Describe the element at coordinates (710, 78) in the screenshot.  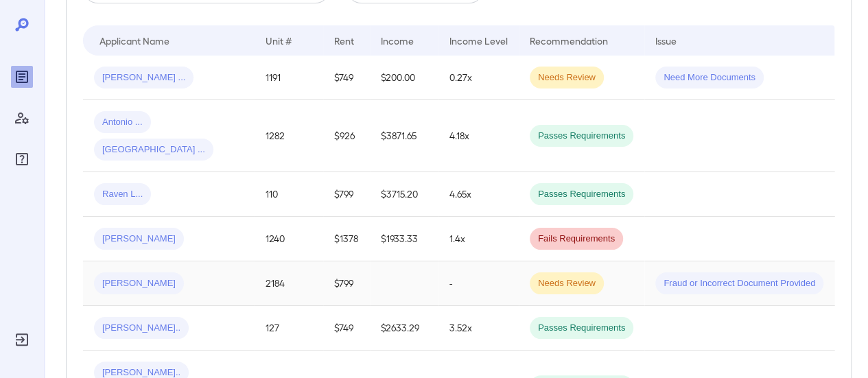
I see `span: Need More Documents` at that location.